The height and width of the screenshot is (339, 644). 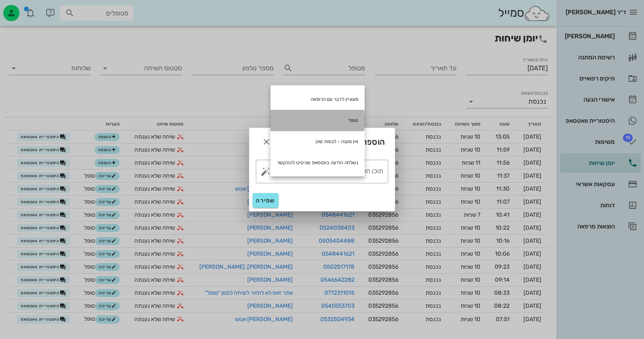 What do you see at coordinates (266, 200) in the screenshot?
I see `span: שמירה` at bounding box center [266, 200].